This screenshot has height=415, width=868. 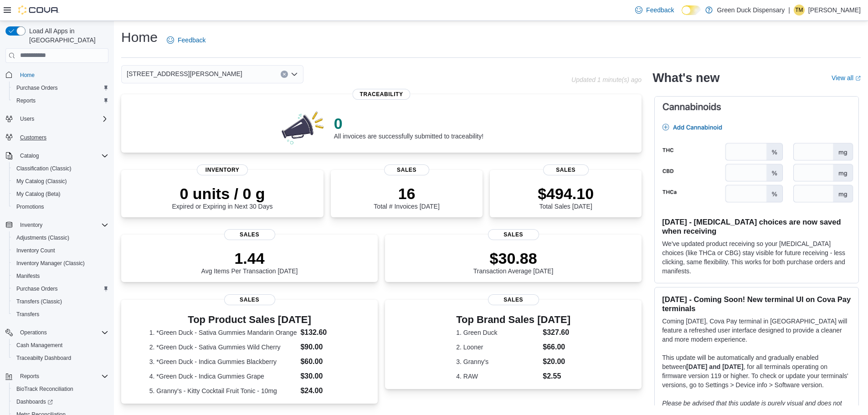 What do you see at coordinates (60, 345) in the screenshot?
I see `span: Cash Management` at bounding box center [60, 345].